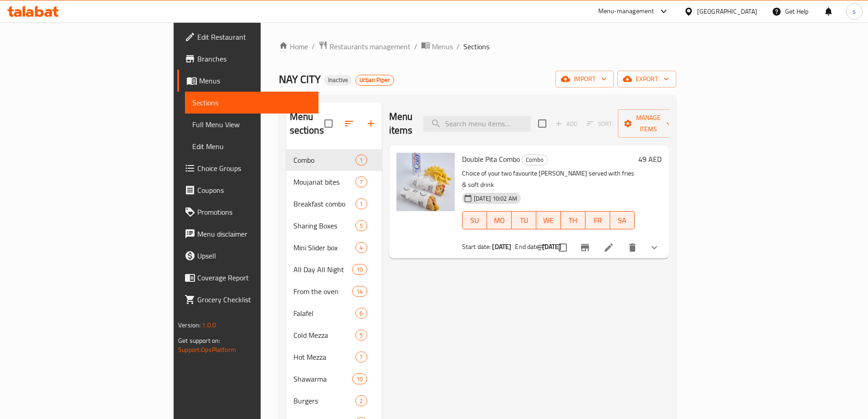  What do you see at coordinates (251, 146) in the screenshot?
I see `a: Edit Menu` at bounding box center [251, 146].